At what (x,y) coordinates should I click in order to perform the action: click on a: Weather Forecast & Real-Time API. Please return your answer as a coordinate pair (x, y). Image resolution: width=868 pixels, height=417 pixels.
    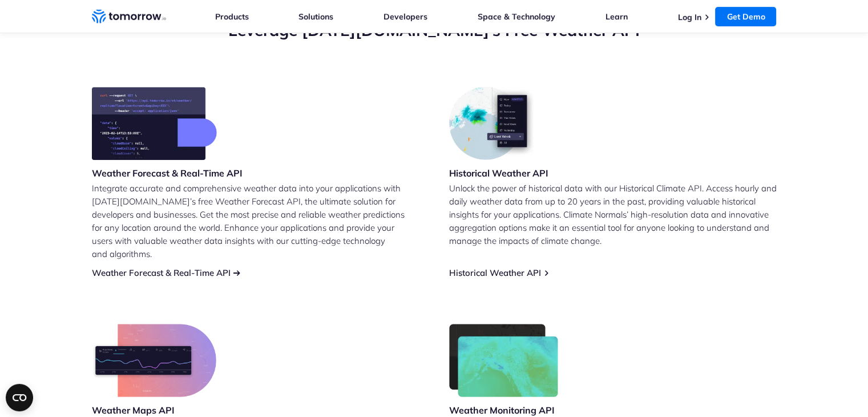
    Looking at the image, I should click on (161, 272).